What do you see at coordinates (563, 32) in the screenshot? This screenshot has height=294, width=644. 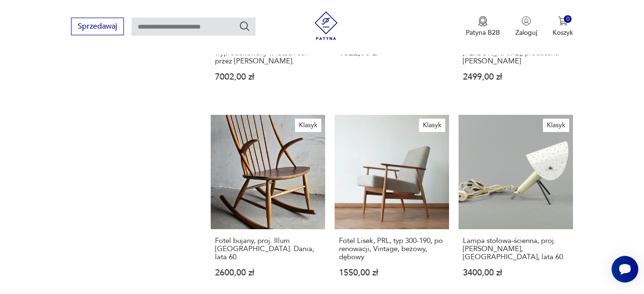 I see `p: Koszyk` at bounding box center [563, 32].